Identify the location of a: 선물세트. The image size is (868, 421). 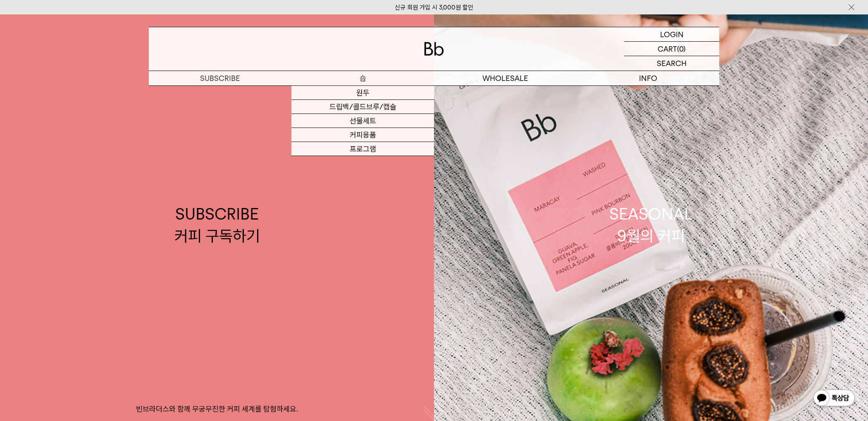
(362, 121).